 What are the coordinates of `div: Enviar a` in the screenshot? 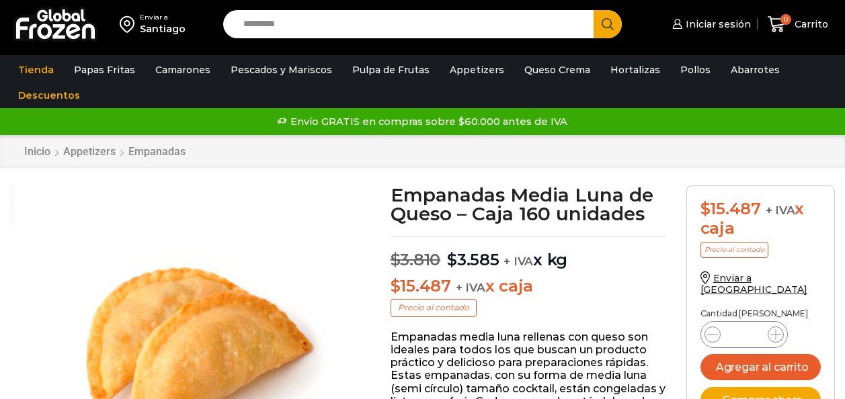 It's located at (163, 17).